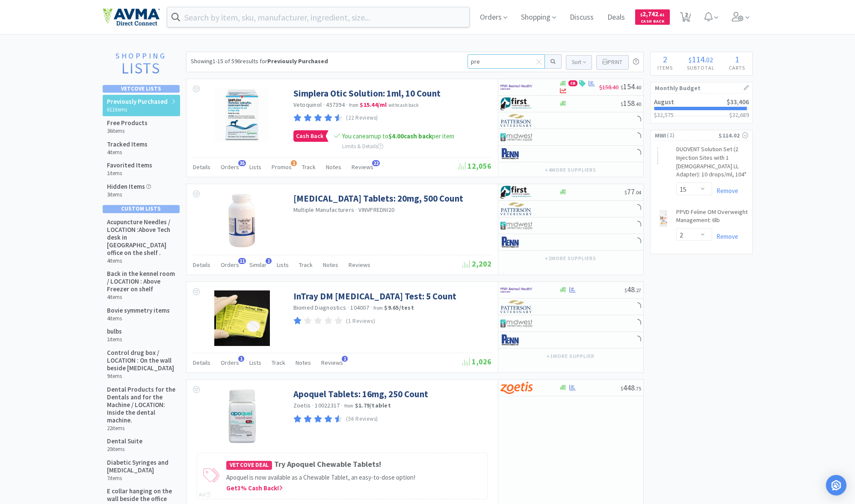 This screenshot has width=855, height=504. I want to click on h5: Dental Suite, so click(124, 441).